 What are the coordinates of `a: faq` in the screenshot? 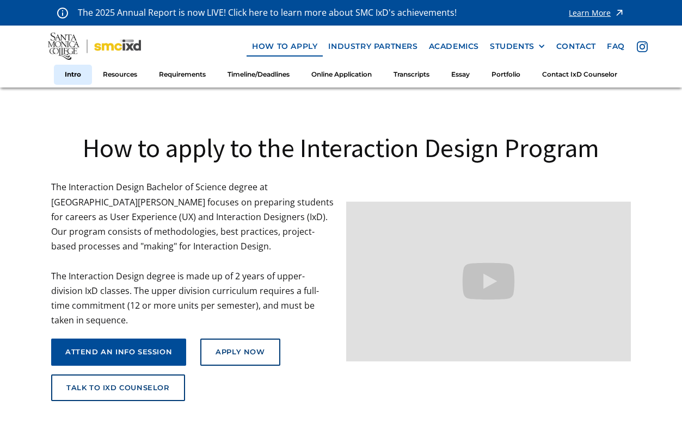 It's located at (615, 46).